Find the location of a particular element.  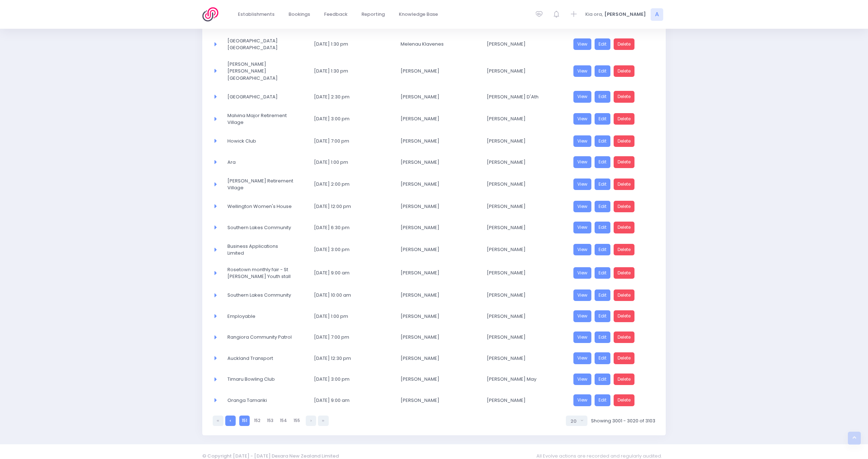

td: 24 September 2025 2:00 pm is located at coordinates (352, 184).